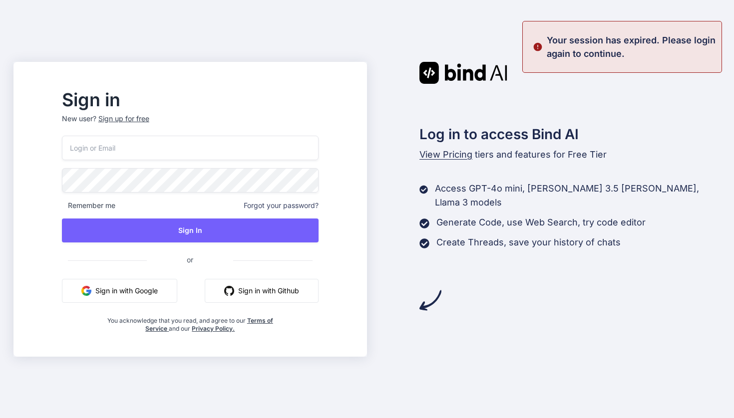 Image resolution: width=734 pixels, height=418 pixels. Describe the element at coordinates (119, 291) in the screenshot. I see `button: Sign in with Google` at that location.